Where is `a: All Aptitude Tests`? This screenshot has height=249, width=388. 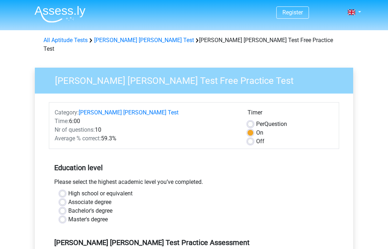 a: All Aptitude Tests is located at coordinates (65, 40).